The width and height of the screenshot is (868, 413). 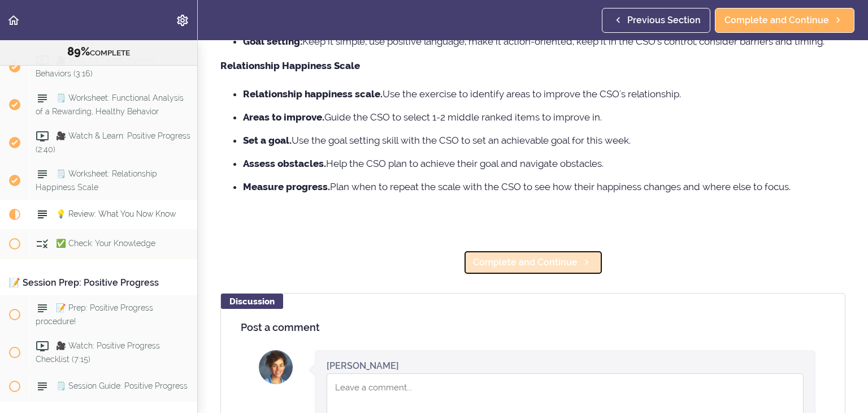 I want to click on span: 🎥 Watch & Learn: Healthy Behaviors (3:16), so click(x=96, y=67).